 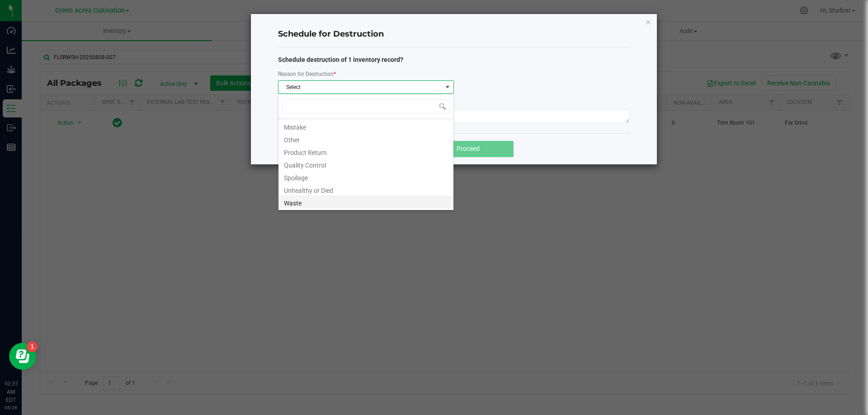 I want to click on span: Proceed, so click(x=468, y=149).